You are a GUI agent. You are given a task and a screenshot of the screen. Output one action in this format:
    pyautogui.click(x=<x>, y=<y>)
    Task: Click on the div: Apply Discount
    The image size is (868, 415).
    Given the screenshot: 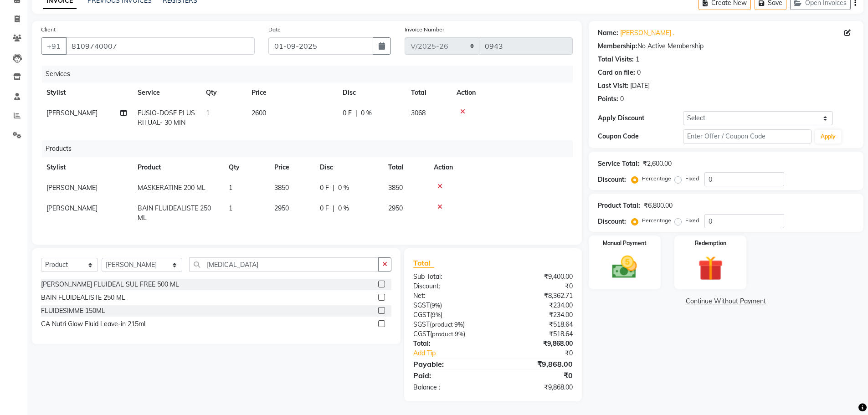 What is the action you would take?
    pyautogui.click(x=641, y=118)
    